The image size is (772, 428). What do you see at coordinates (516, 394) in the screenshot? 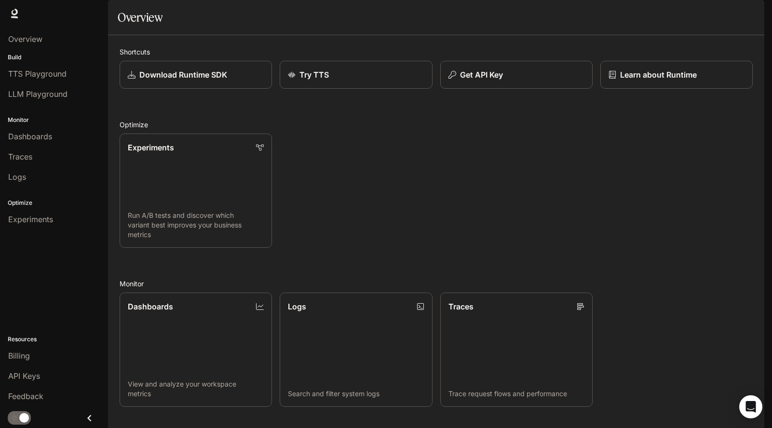
I see `p: Trace request flows and performance` at bounding box center [516, 394].